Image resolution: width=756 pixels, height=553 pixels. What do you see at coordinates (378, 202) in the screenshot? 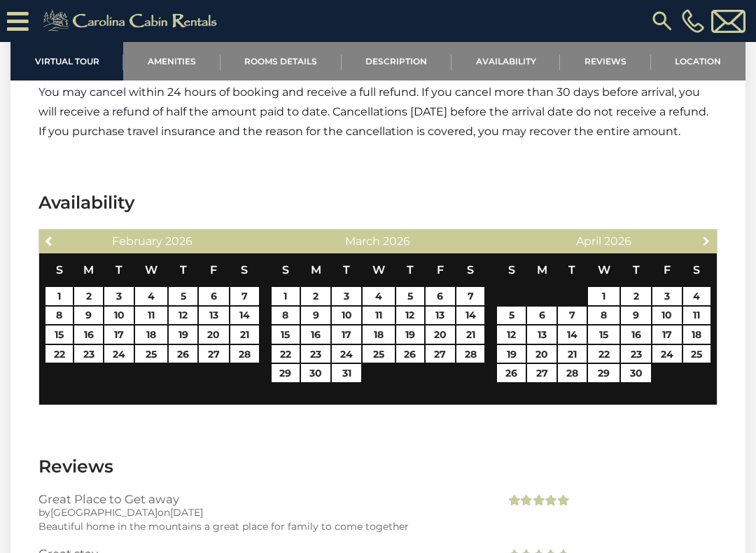
I see `h3: Availability` at bounding box center [378, 202].